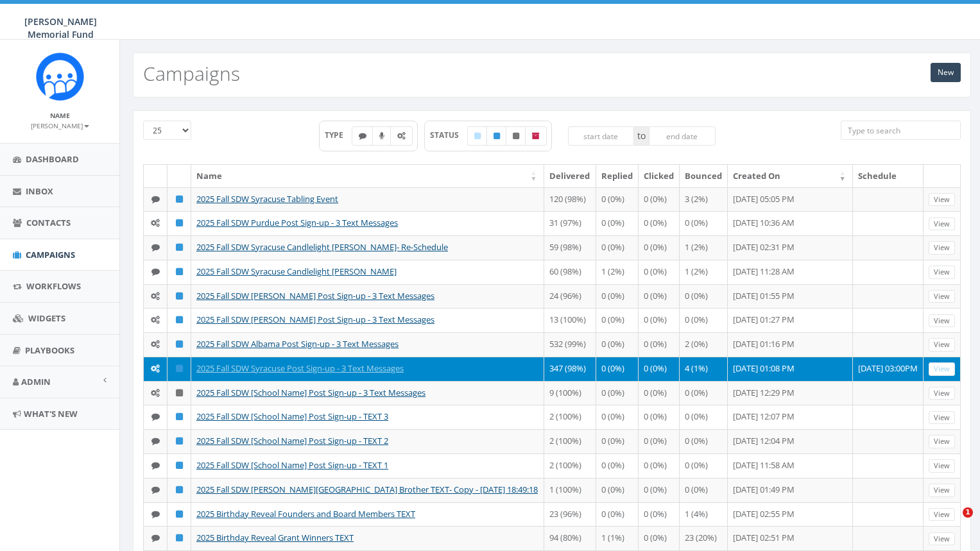  I want to click on td: 532 (99%), so click(570, 345).